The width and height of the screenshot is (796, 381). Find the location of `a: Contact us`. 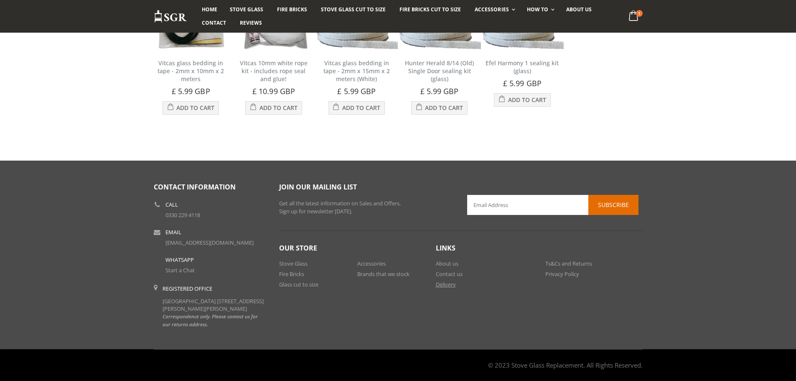

a: Contact us is located at coordinates (449, 274).